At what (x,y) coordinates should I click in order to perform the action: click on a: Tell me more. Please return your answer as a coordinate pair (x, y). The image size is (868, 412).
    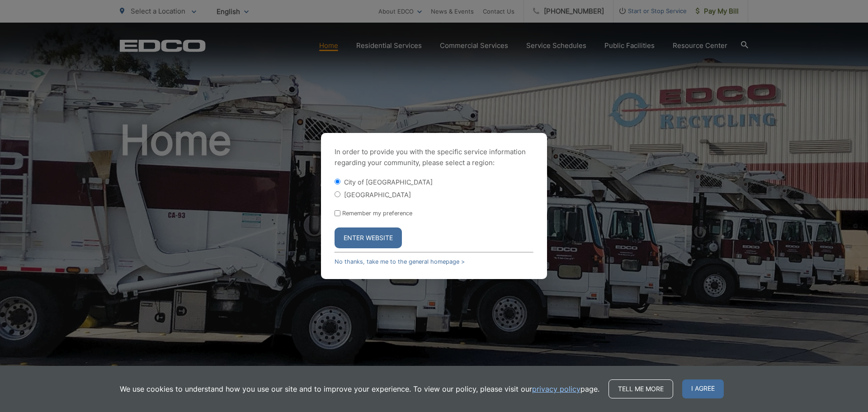
    Looking at the image, I should click on (641, 389).